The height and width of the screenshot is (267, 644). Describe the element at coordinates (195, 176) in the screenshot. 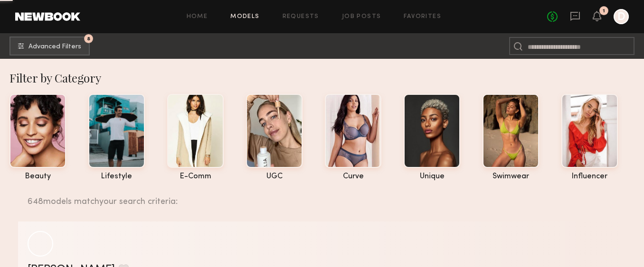

I see `div: e-comm` at that location.